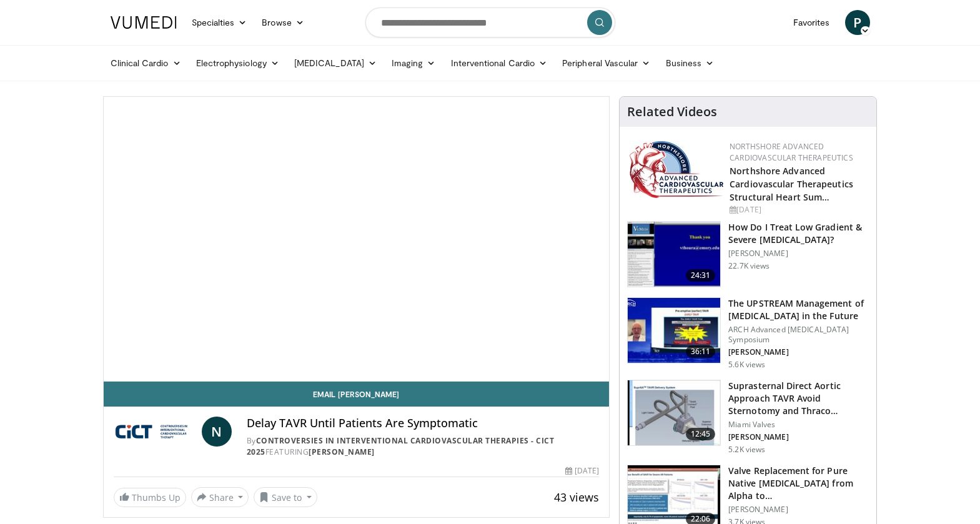 Image resolution: width=980 pixels, height=524 pixels. Describe the element at coordinates (155, 431) in the screenshot. I see `img: Controversies in Interventional Cardiovascular Therapies - CICT 2025` at that location.